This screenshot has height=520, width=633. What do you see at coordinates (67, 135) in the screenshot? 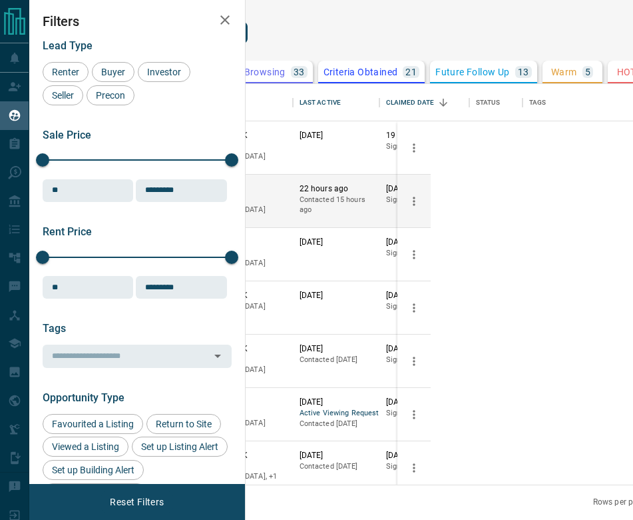
I see `span: Sale Price` at bounding box center [67, 135].